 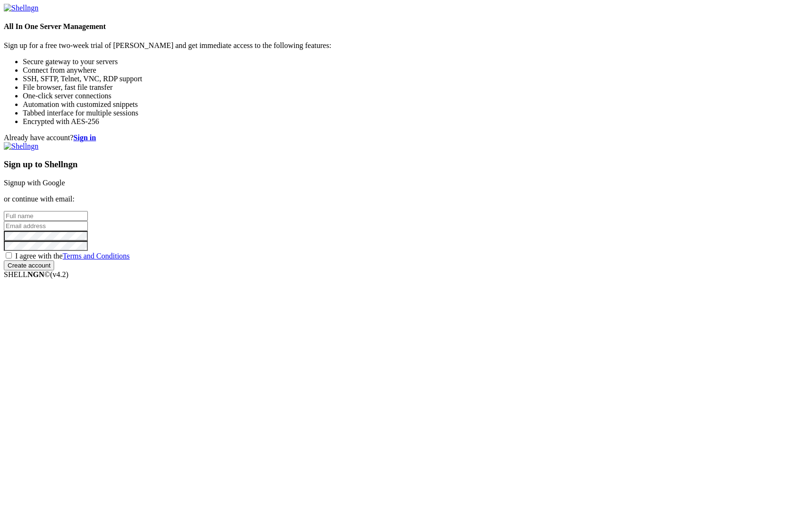 What do you see at coordinates (406, 164) in the screenshot?
I see `h3: Sign up to Shellngn` at bounding box center [406, 164].